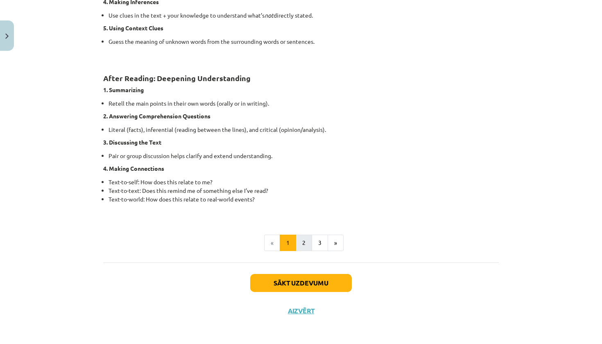 This screenshot has width=602, height=344. I want to click on li: Text-to-world: How does this relate to real-world events?, so click(304, 199).